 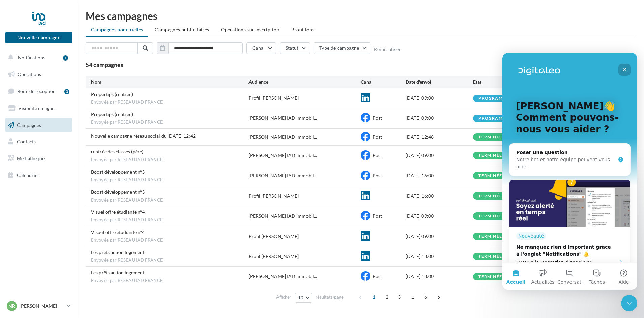 What do you see at coordinates (425, 297) in the screenshot?
I see `span: 6` at bounding box center [425, 297].